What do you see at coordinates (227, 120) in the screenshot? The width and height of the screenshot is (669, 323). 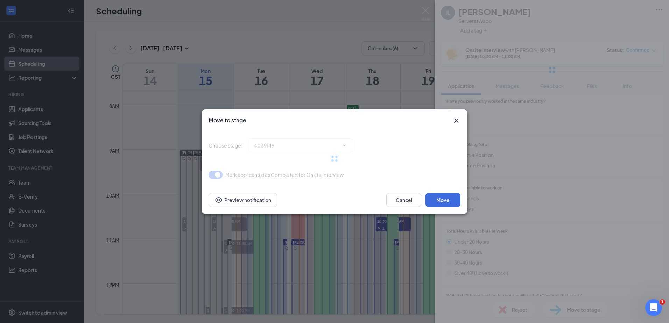 I see `h3: Move to stage` at bounding box center [227, 120].